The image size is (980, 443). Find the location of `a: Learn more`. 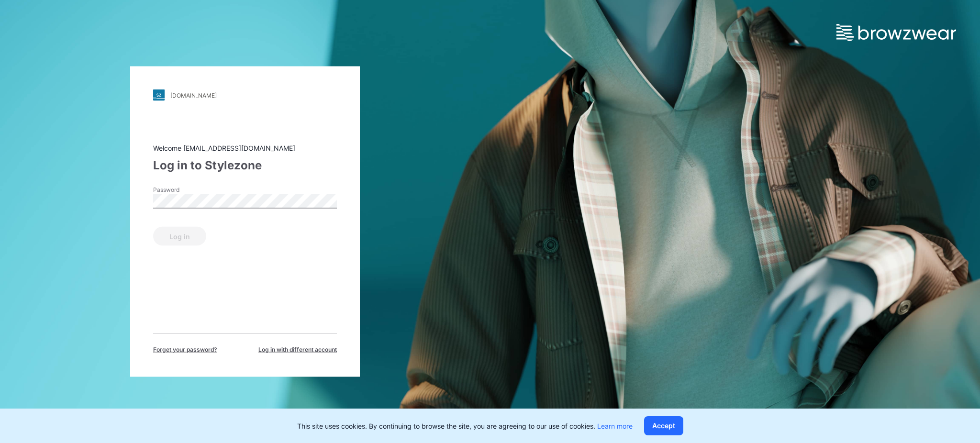

a: Learn more is located at coordinates (615, 426).